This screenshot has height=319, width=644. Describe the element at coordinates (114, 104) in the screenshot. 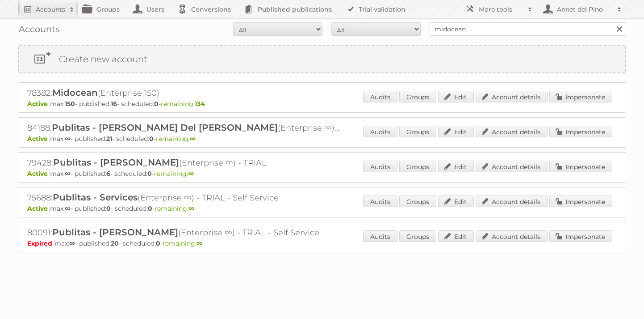

I see `strong: 16` at that location.